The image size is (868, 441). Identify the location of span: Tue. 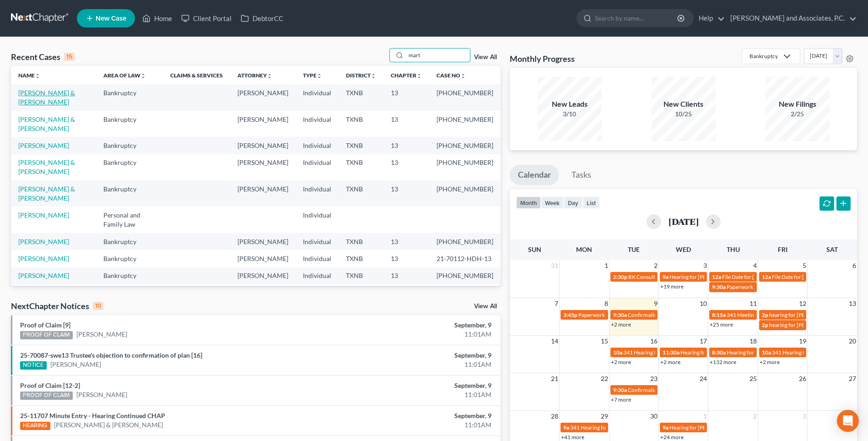
(633, 249).